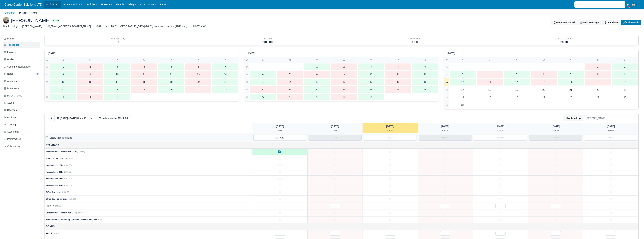 This screenshot has height=239, width=644. Describe the element at coordinates (598, 74) in the screenshot. I see `div: 8` at that location.